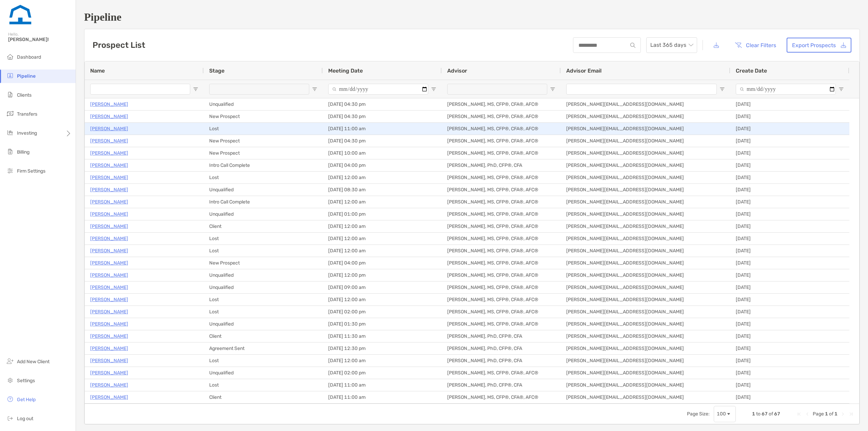  I want to click on div: Page Size, so click(725, 414).